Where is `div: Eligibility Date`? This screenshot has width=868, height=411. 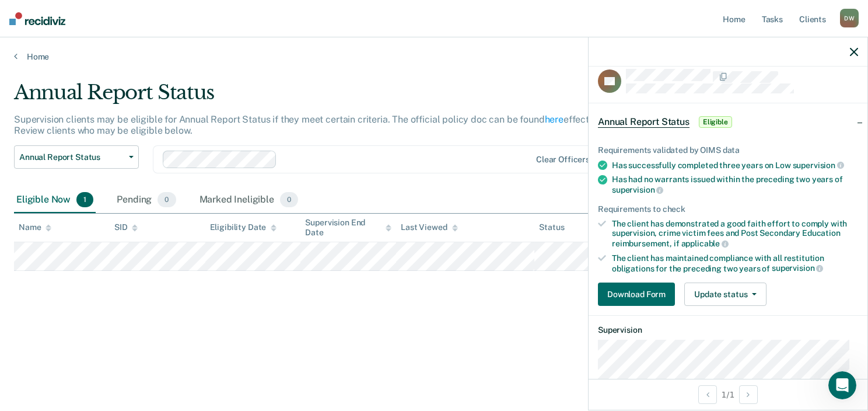 div: Eligibility Date is located at coordinates (243, 227).